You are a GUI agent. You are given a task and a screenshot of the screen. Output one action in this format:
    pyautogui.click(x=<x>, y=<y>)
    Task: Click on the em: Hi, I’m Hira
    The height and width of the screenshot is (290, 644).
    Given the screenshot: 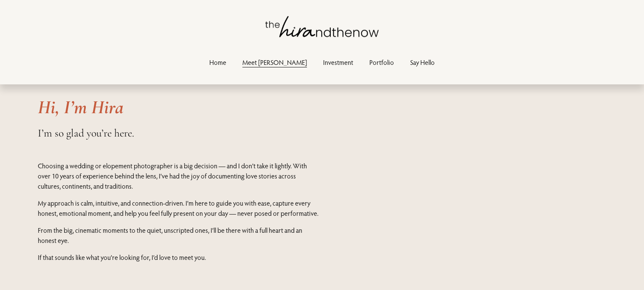 What is the action you would take?
    pyautogui.click(x=80, y=107)
    